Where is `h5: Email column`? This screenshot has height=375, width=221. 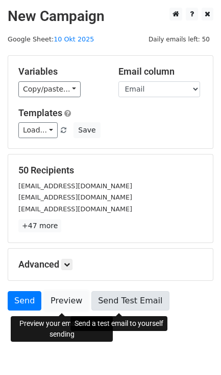 h5: Email column is located at coordinates (161, 72).